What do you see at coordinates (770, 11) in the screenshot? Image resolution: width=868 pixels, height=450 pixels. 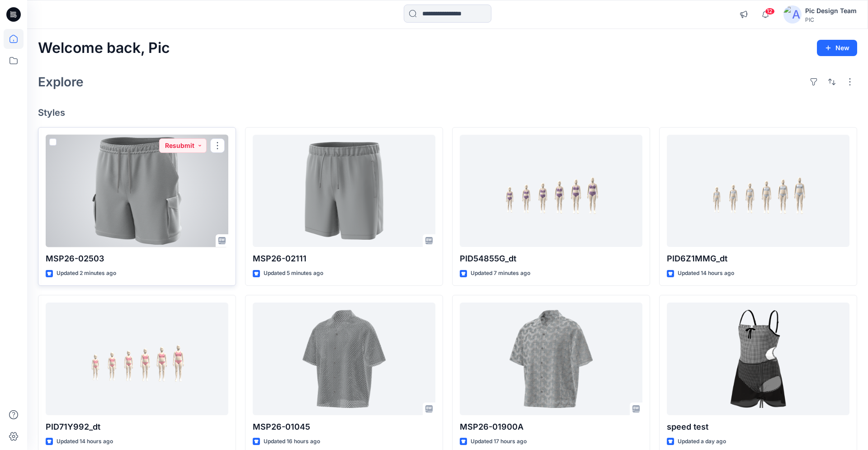 I see `span: 12` at bounding box center [770, 11].